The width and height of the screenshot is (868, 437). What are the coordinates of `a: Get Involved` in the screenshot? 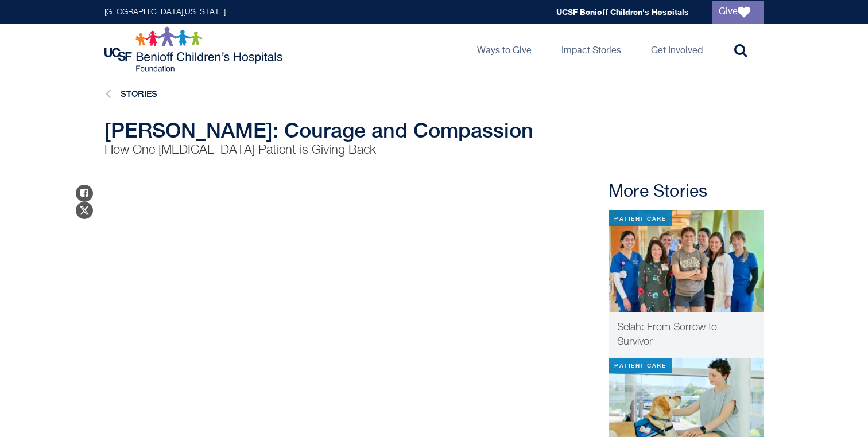 It's located at (677, 50).